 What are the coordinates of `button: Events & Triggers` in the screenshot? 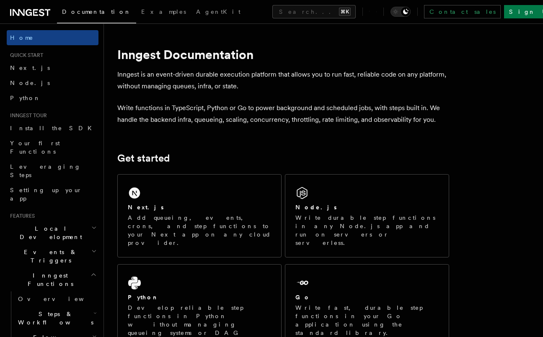 It's located at (52, 256).